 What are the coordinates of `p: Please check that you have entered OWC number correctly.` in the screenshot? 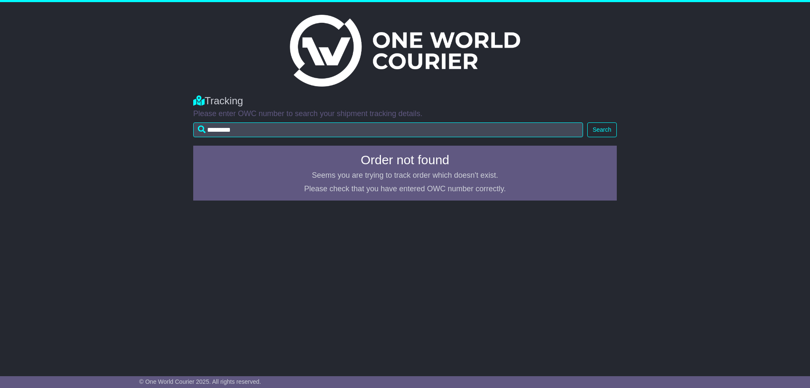 It's located at (405, 189).